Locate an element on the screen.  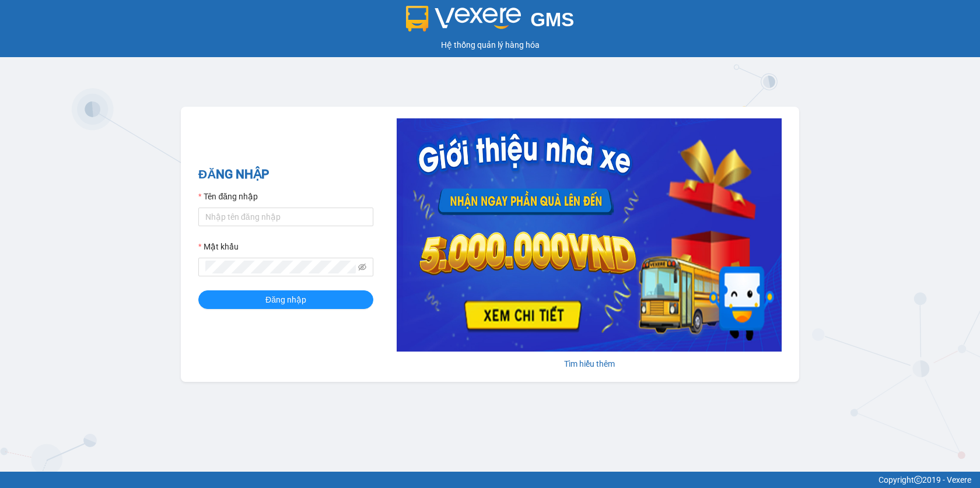
h2: ĐĂNG NHẬP is located at coordinates (286, 175).